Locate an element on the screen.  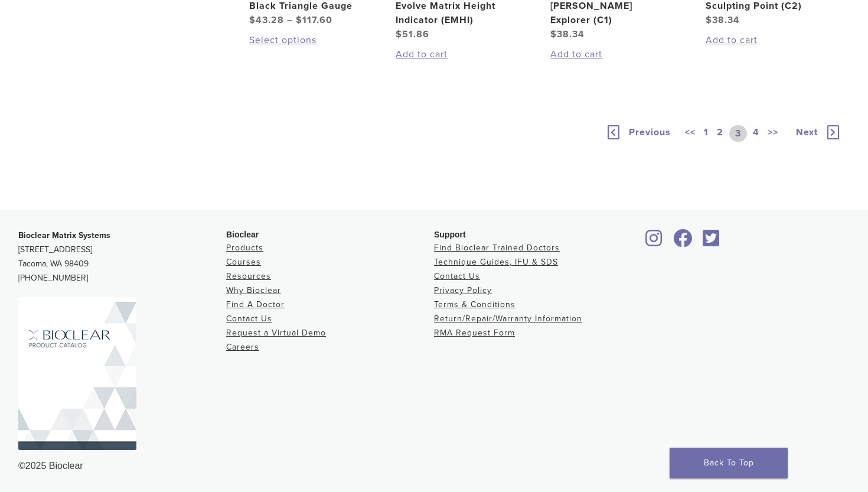
img: Bioclear is located at coordinates (77, 373).